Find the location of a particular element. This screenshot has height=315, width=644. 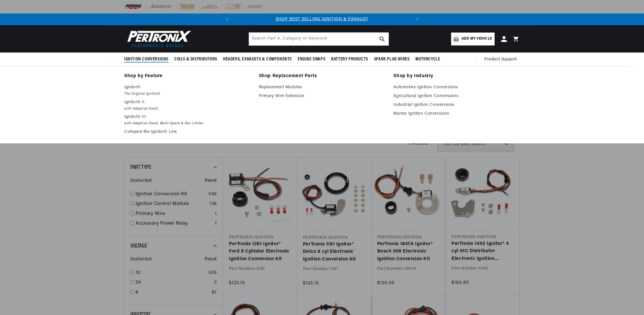

a: Ignitor© II with Adaptive Dwell is located at coordinates (187, 105).